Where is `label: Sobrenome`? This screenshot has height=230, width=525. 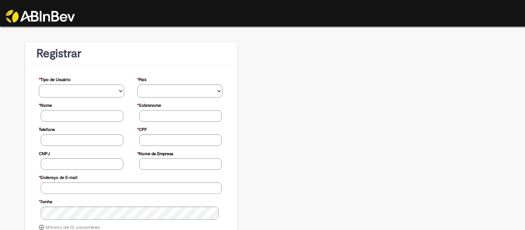
label: Sobrenome is located at coordinates (149, 105).